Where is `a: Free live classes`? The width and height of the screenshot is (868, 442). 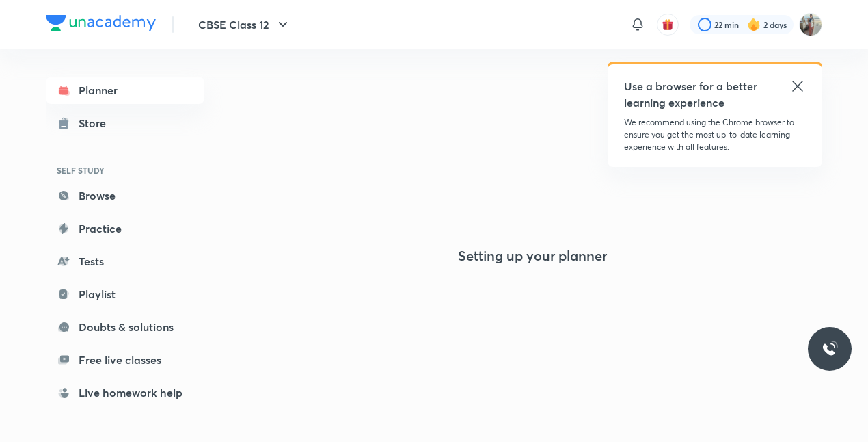 a: Free live classes is located at coordinates (125, 360).